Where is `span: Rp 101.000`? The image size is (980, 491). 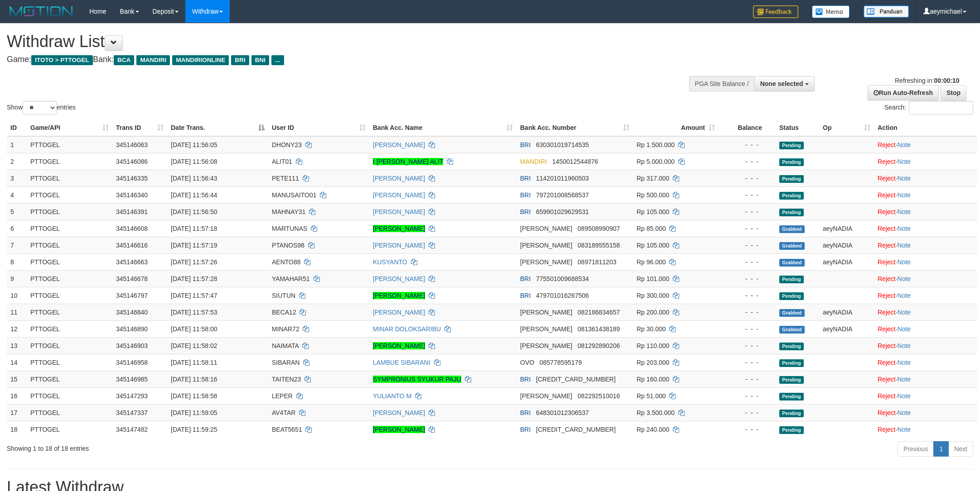
span: Rp 101.000 is located at coordinates (653, 279).